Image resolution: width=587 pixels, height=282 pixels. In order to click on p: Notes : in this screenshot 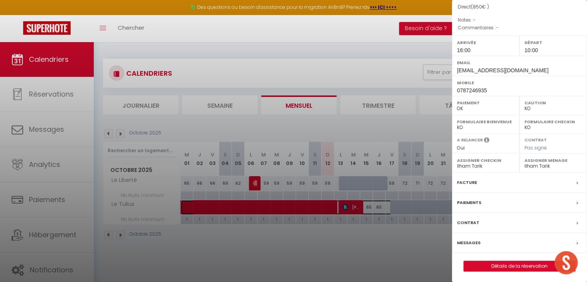, I will do `click(519, 20)`.